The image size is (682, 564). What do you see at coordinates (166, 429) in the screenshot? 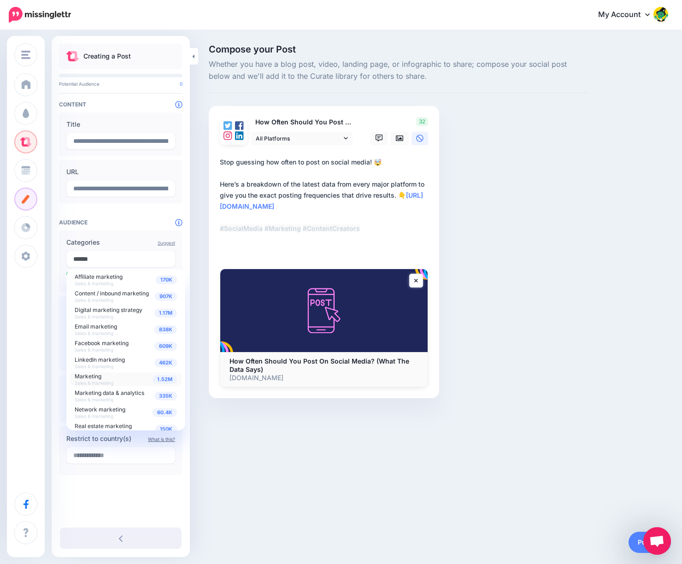
I see `span: 150K` at bounding box center [166, 429].